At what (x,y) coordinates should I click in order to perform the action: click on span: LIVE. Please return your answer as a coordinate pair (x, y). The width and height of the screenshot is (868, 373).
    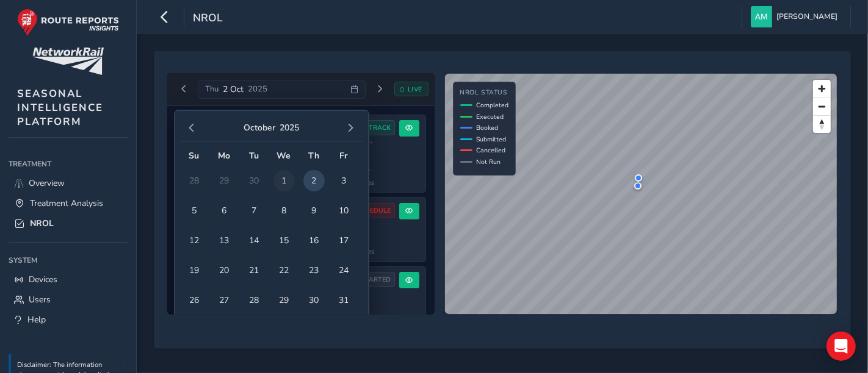
    Looking at the image, I should click on (415, 89).